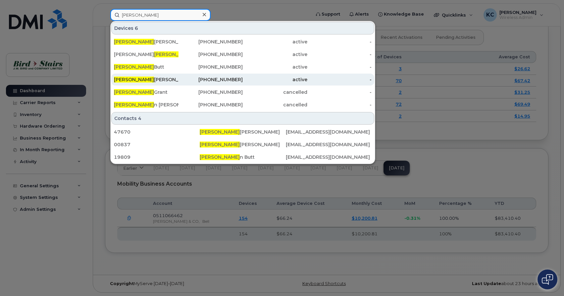  What do you see at coordinates (146, 92) in the screenshot?
I see `div: Grant` at bounding box center [146, 92].